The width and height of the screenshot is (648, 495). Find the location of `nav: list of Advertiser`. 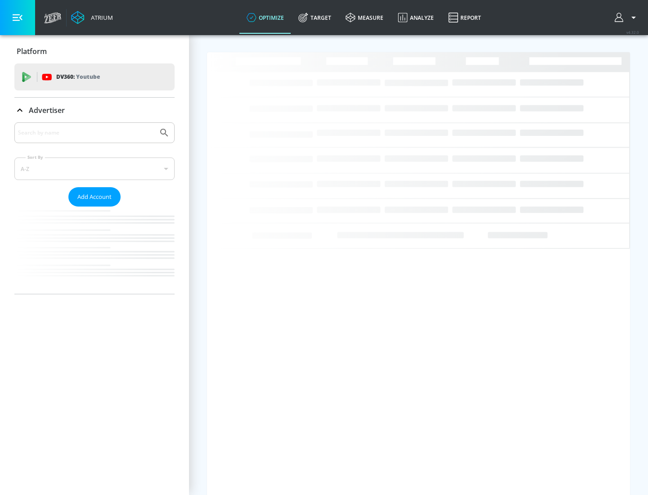

nav: list of Advertiser is located at coordinates (95, 250).